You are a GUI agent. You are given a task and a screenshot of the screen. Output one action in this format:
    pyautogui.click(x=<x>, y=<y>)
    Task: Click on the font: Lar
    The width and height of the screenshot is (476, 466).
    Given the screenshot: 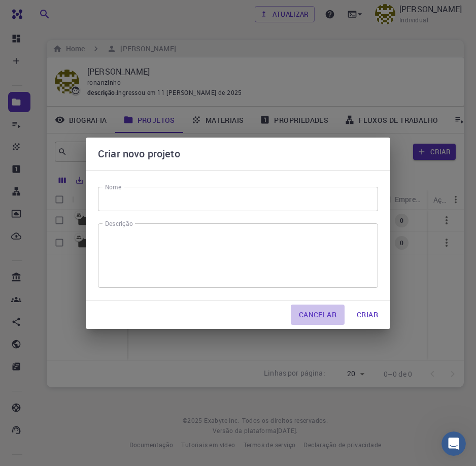 What is the action you would take?
    pyautogui.click(x=50, y=346)
    